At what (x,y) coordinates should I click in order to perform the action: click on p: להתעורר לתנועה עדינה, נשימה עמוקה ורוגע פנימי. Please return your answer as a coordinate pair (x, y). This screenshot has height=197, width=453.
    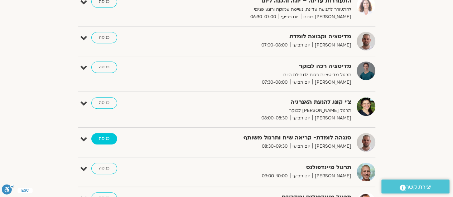
    Looking at the image, I should click on (264, 9).